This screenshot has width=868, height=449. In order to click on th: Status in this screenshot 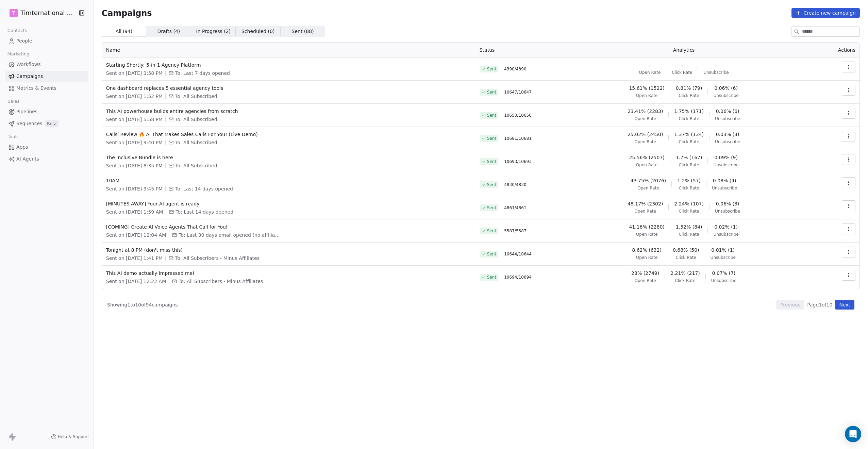, I will do `click(518, 50)`.